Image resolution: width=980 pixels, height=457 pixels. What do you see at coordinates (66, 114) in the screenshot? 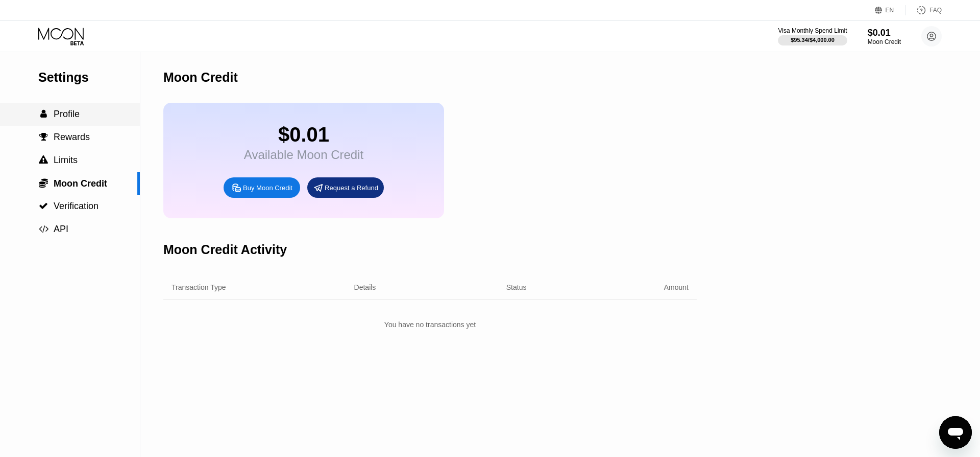
I see `span: Profile` at bounding box center [66, 114].